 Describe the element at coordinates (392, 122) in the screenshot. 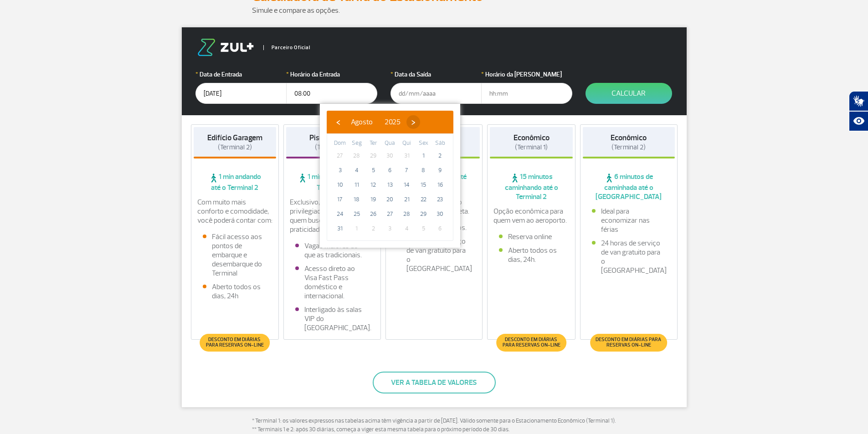

I see `button: 2025` at that location.